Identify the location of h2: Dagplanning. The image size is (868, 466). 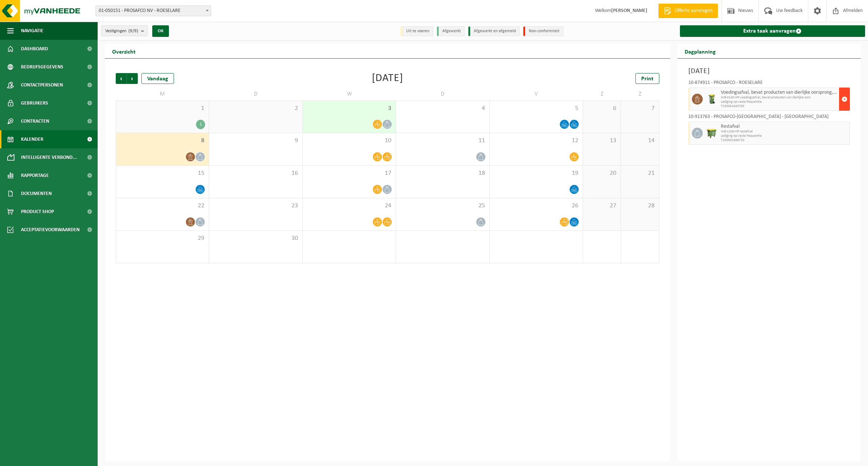
(700, 51).